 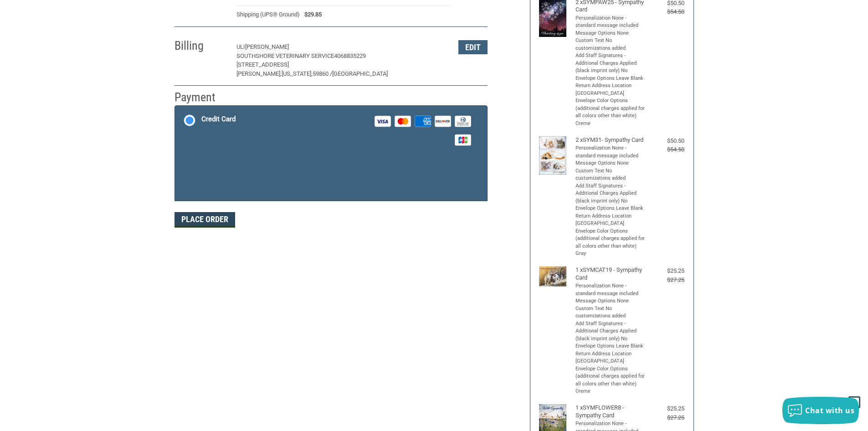 What do you see at coordinates (201, 45) in the screenshot?
I see `h2: Billing` at bounding box center [201, 45].